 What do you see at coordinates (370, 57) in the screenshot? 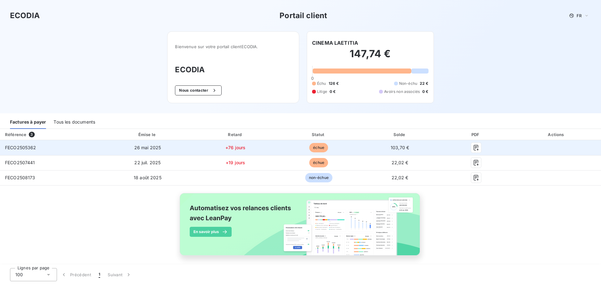
I see `h2: 147,74 €` at bounding box center [370, 57].